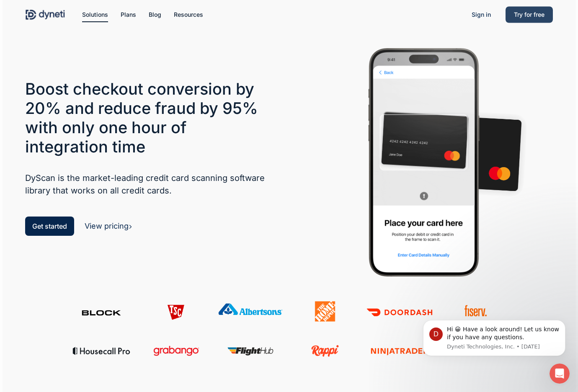 Image resolution: width=578 pixels, height=392 pixels. What do you see at coordinates (84, 31) in the screenshot?
I see `div: message notification from Dyneti Technologies, Inc., 6d ago. Hi 😀­­­­ Have a look around! Let us ...` at bounding box center [84, 31].